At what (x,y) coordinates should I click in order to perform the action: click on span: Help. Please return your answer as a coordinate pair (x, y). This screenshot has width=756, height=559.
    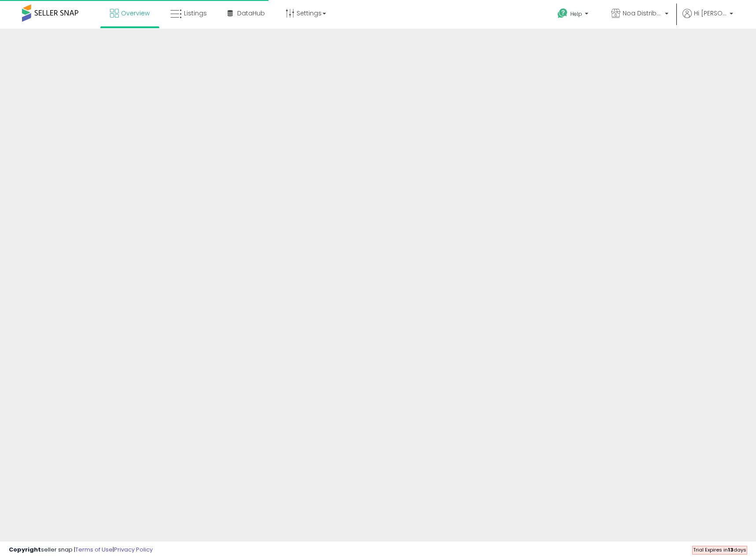
    Looking at the image, I should click on (576, 14).